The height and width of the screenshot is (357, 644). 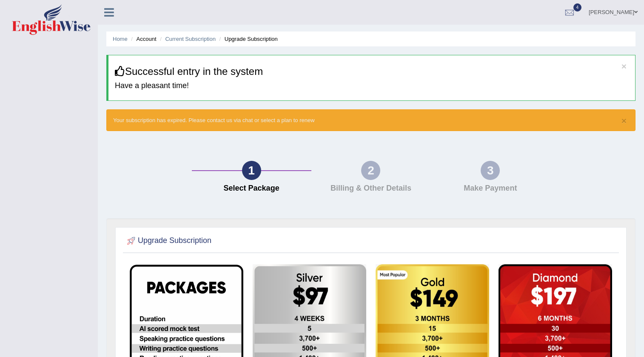 What do you see at coordinates (120, 39) in the screenshot?
I see `a: Home` at bounding box center [120, 39].